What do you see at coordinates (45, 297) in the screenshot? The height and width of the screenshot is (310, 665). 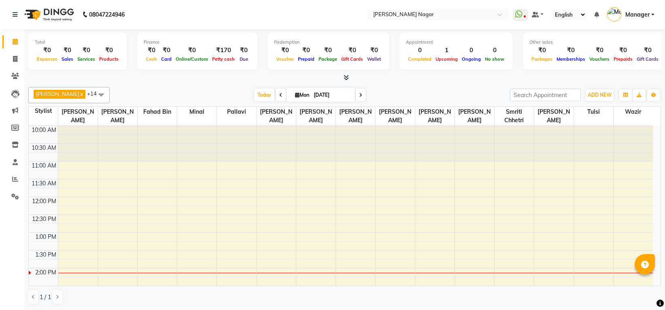 I see `span: 1 / 1` at bounding box center [45, 297].